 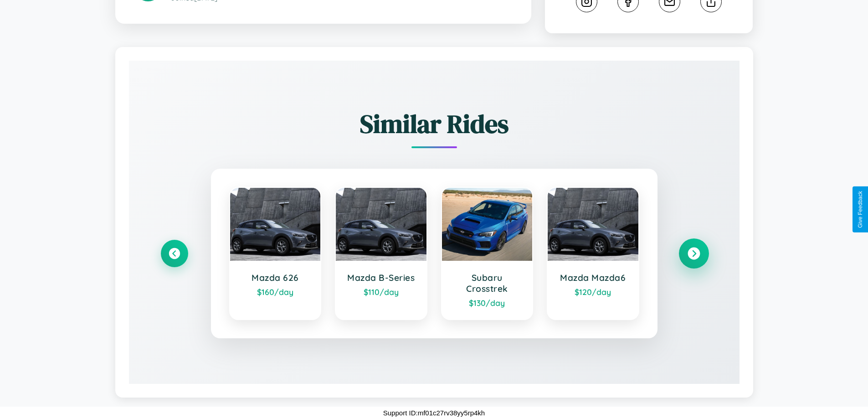 I want to click on p: Support ID: mf01c27rv38yy5rp4kh, so click(x=434, y=413).